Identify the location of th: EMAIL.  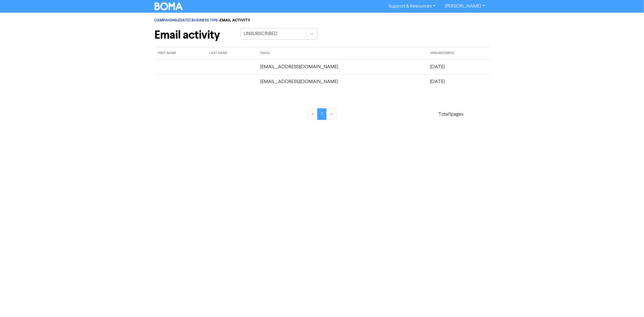
(342, 54).